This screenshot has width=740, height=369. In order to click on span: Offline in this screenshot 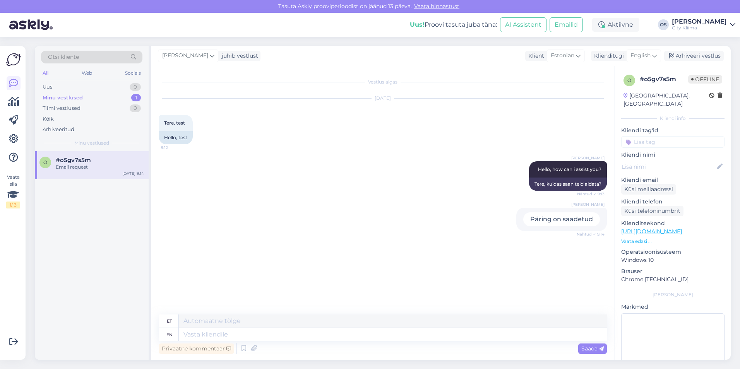, I will do `click(705, 79)`.